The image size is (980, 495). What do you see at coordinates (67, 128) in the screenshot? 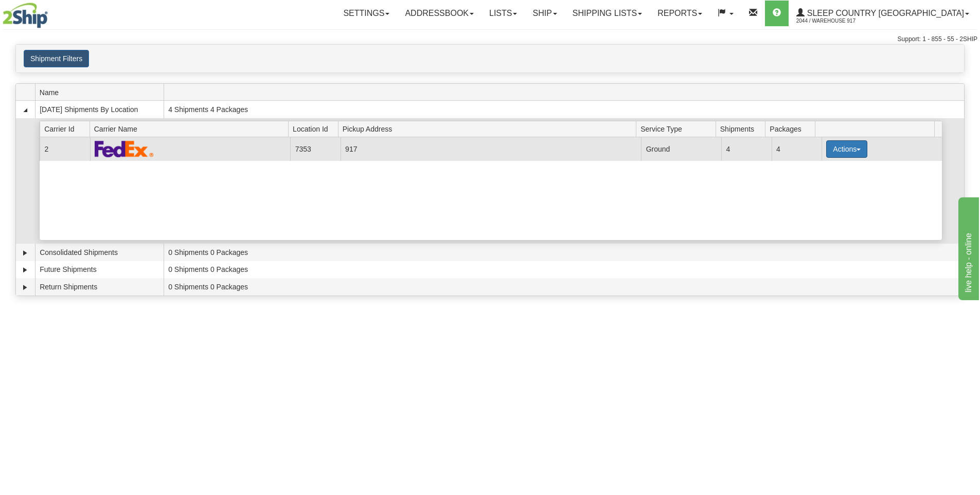
I see `span: Carrier Id` at bounding box center [67, 128].